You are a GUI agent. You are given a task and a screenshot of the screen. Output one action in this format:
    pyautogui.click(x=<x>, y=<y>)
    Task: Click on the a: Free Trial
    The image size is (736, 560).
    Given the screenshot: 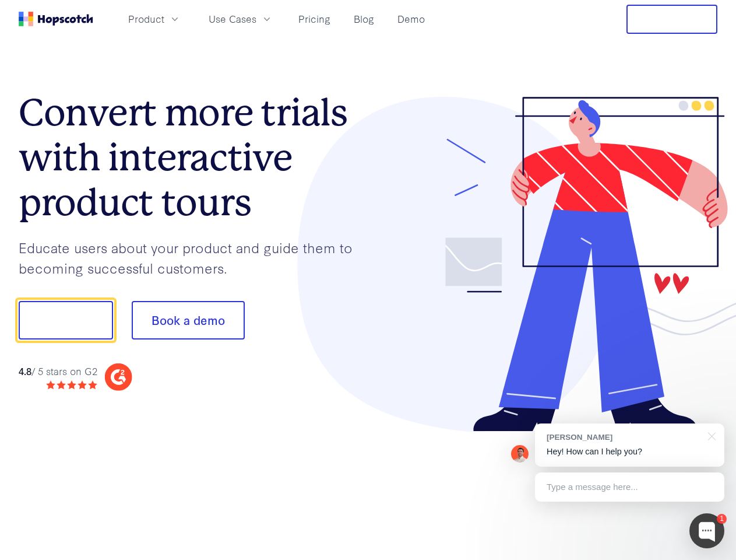 What is the action you would take?
    pyautogui.click(x=672, y=20)
    